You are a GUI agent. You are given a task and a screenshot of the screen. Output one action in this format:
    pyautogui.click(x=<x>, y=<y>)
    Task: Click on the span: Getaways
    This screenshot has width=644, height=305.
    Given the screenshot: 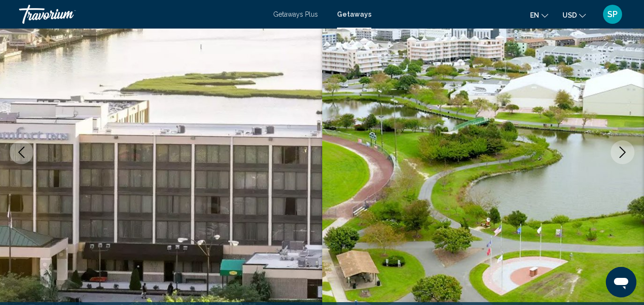 What is the action you would take?
    pyautogui.click(x=354, y=14)
    